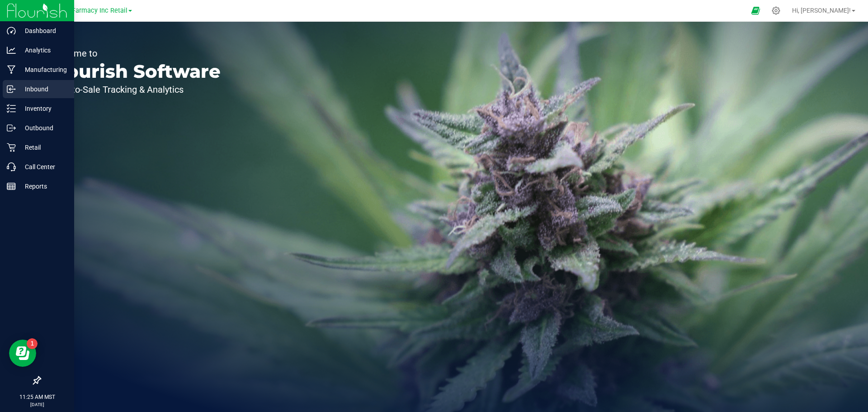 The width and height of the screenshot is (868, 412). Describe the element at coordinates (776, 10) in the screenshot. I see `div: Manage settings` at that location.